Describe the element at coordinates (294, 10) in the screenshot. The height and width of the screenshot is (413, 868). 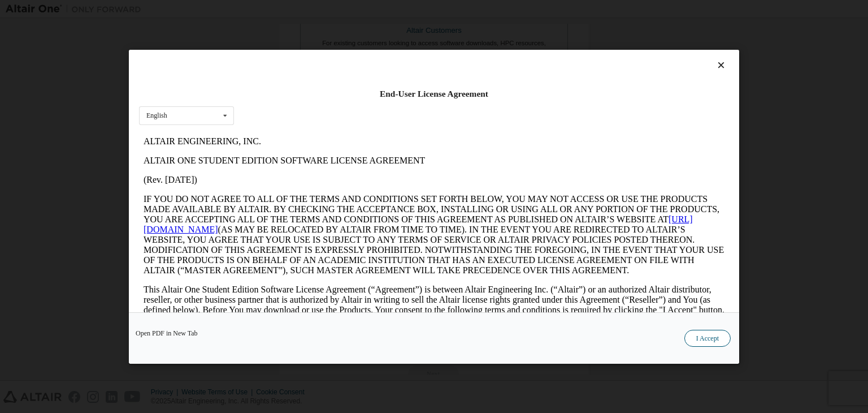
I see `p: ALTAIR ENGINEERING, INC.` at that location.